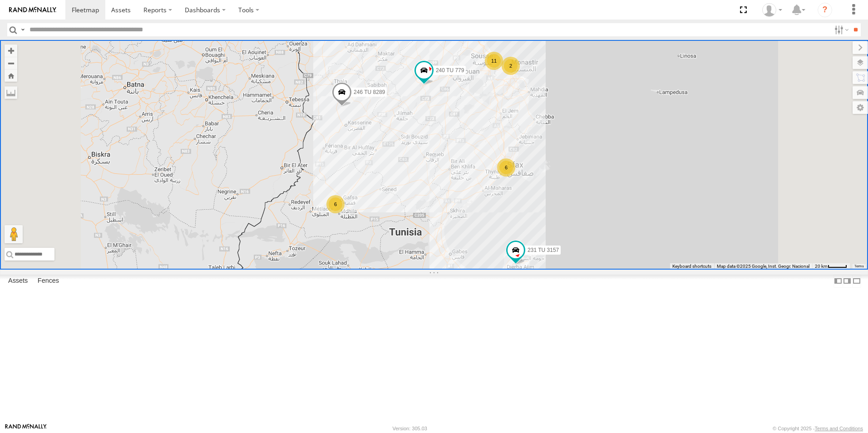 This screenshot has height=433, width=868. I want to click on button: Keyboard shortcuts, so click(692, 267).